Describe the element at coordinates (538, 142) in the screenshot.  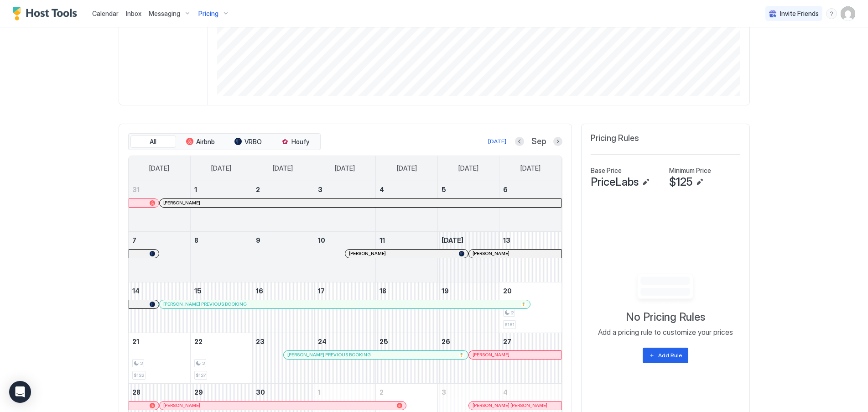
I see `span: Sep` at that location.